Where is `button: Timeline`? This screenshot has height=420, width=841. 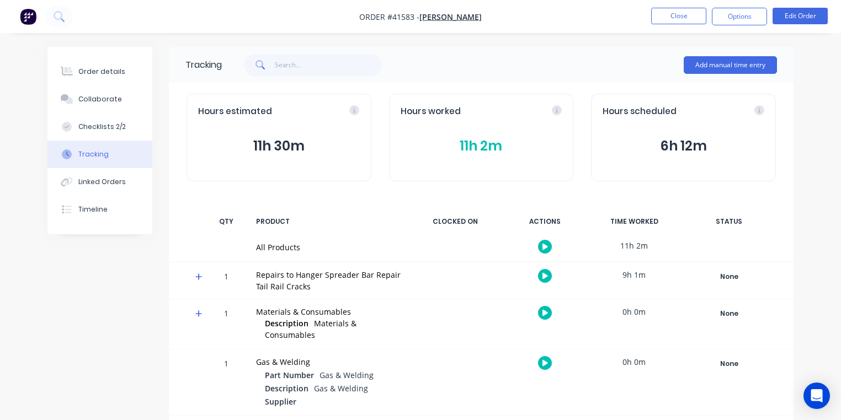 button: Timeline is located at coordinates (100, 210).